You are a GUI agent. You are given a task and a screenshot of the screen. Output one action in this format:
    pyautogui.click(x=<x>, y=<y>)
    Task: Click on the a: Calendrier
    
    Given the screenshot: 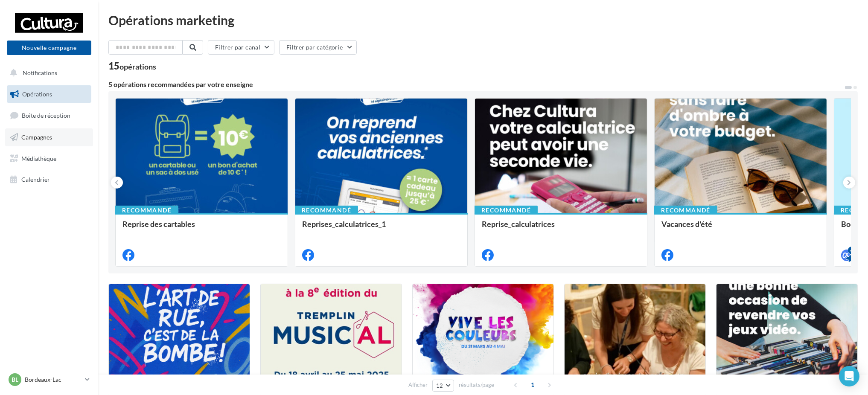 What is the action you would take?
    pyautogui.click(x=49, y=179)
    